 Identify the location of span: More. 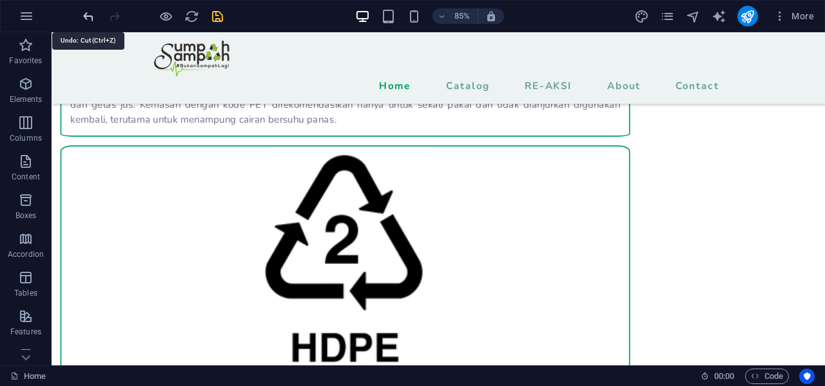
(794, 16).